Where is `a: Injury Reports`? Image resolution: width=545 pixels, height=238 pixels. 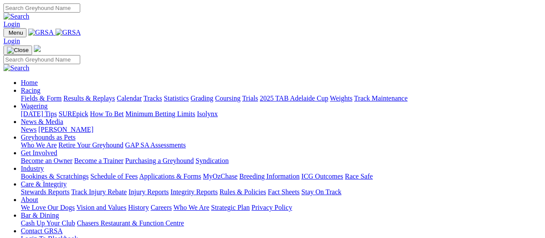 a: Injury Reports is located at coordinates (148, 192).